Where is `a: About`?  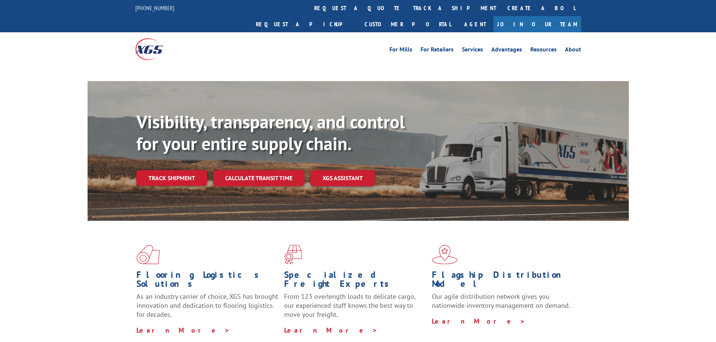 a: About is located at coordinates (573, 51).